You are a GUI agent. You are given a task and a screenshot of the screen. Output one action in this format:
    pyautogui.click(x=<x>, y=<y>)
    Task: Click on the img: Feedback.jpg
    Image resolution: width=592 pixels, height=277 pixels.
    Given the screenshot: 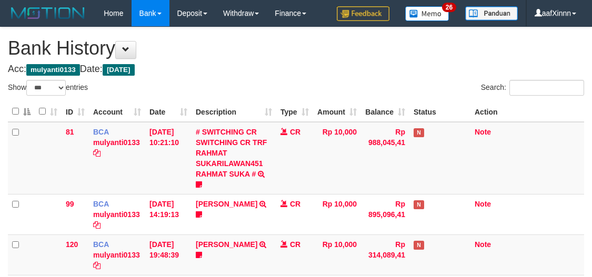 What is the action you would take?
    pyautogui.click(x=363, y=14)
    